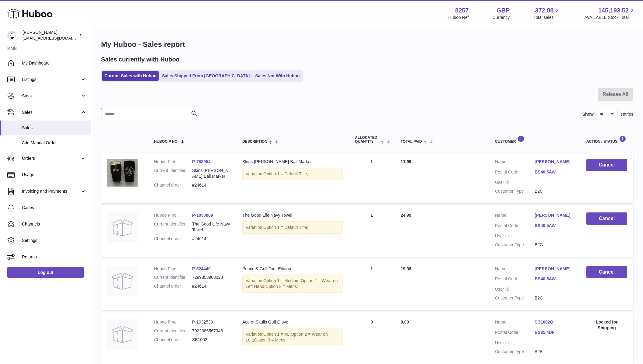 The height and width of the screenshot is (364, 643). Describe the element at coordinates (201, 269) in the screenshot. I see `a: P-524440` at that location.